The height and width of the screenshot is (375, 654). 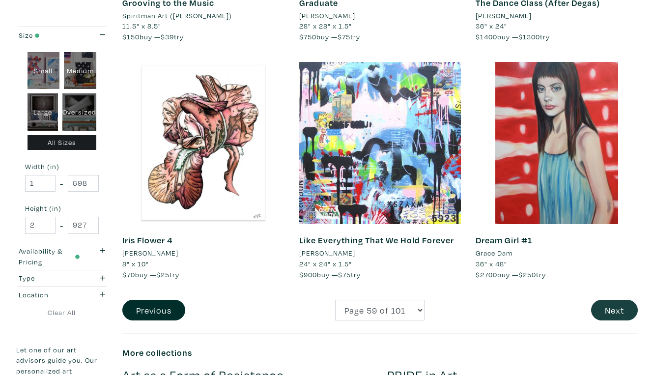 What do you see at coordinates (163, 274) in the screenshot?
I see `span: $25` at bounding box center [163, 274].